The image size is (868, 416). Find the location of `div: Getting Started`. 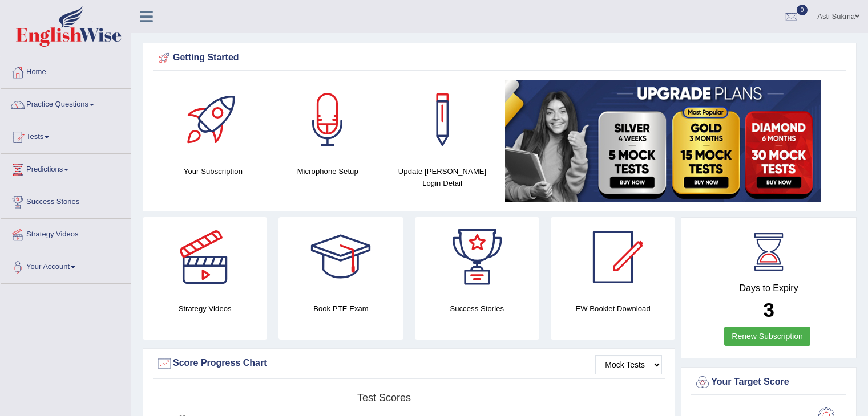

div: Getting Started is located at coordinates (499, 58).